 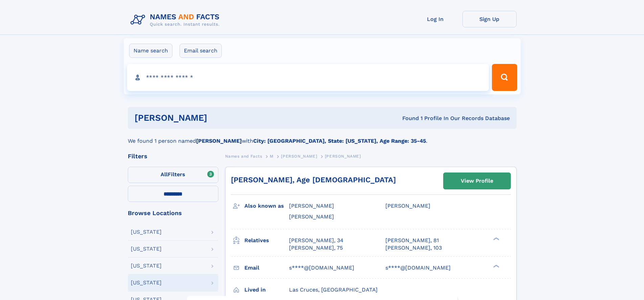 I want to click on div: Browse Locations, so click(x=173, y=213).